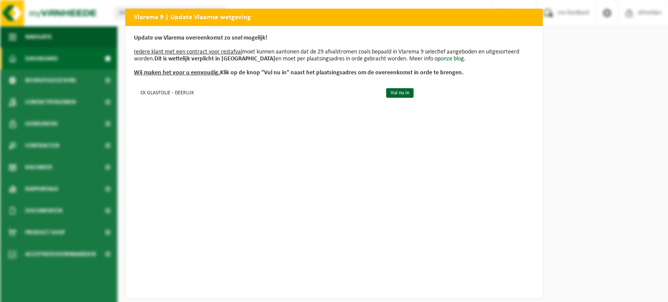 Image resolution: width=668 pixels, height=302 pixels. Describe the element at coordinates (177, 73) in the screenshot. I see `u: Wij maken het voor u eenvoudig.` at that location.